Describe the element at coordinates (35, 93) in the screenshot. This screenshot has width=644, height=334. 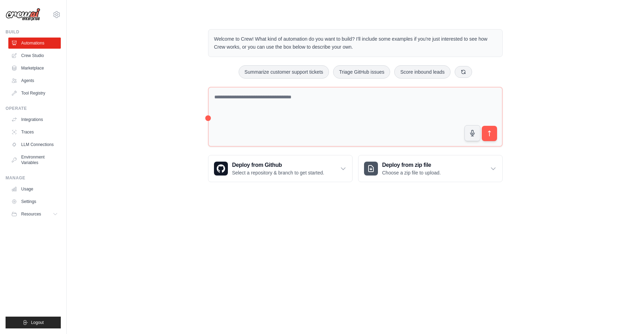
I see `a: Tool Registry` at that location.